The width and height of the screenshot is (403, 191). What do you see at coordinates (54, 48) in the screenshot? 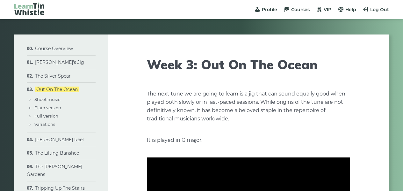
I see `a: Course Overview` at bounding box center [54, 48].